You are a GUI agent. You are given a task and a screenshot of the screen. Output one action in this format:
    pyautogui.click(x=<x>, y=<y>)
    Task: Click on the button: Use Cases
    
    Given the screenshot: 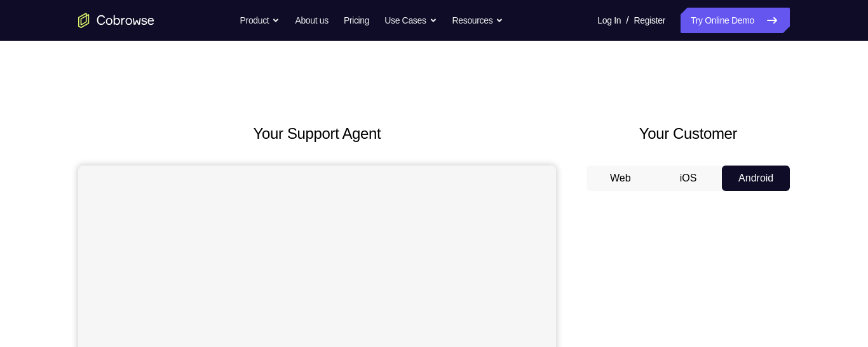 What is the action you would take?
    pyautogui.click(x=411, y=20)
    